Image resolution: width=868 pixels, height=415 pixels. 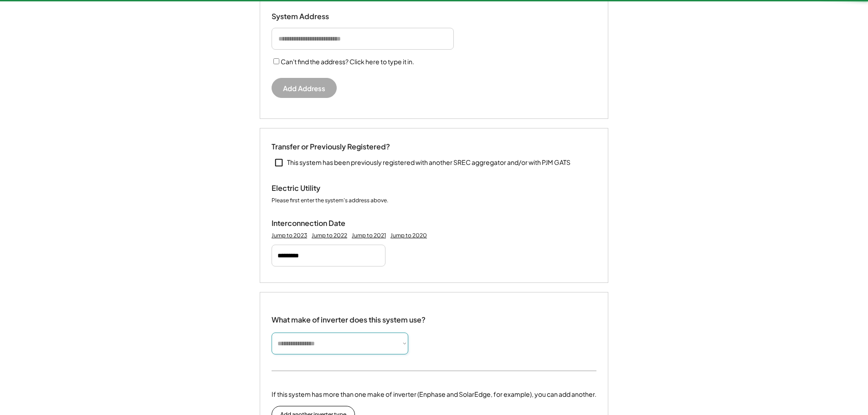 What do you see at coordinates (347, 61) in the screenshot?
I see `label: Can't find the address? Click here to type it in.` at bounding box center [347, 61].